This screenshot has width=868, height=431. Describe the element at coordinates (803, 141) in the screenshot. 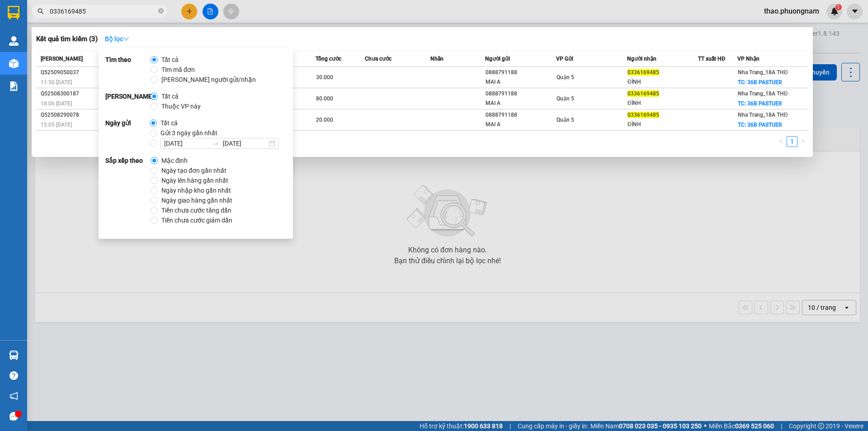

I see `li: Next Page` at that location.